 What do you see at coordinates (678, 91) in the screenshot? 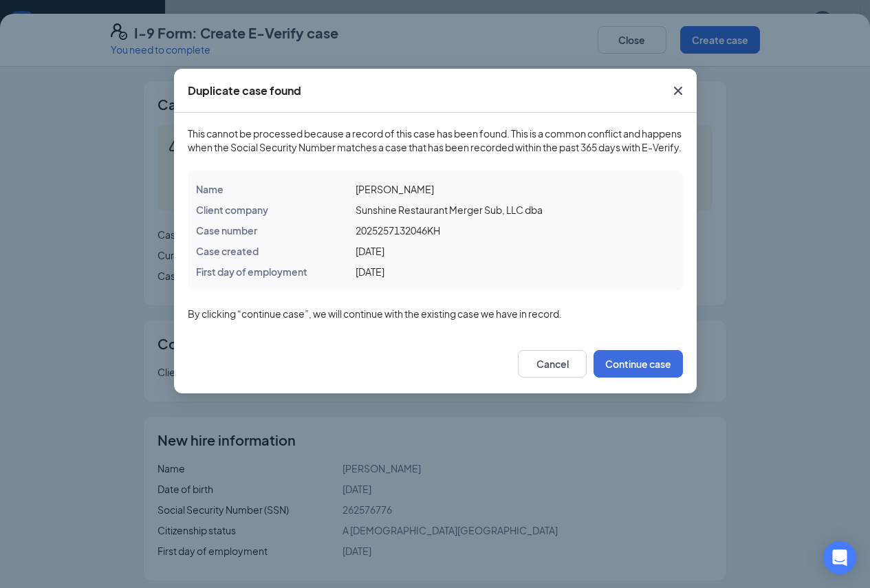
I see `svg: Cross` at bounding box center [678, 91].